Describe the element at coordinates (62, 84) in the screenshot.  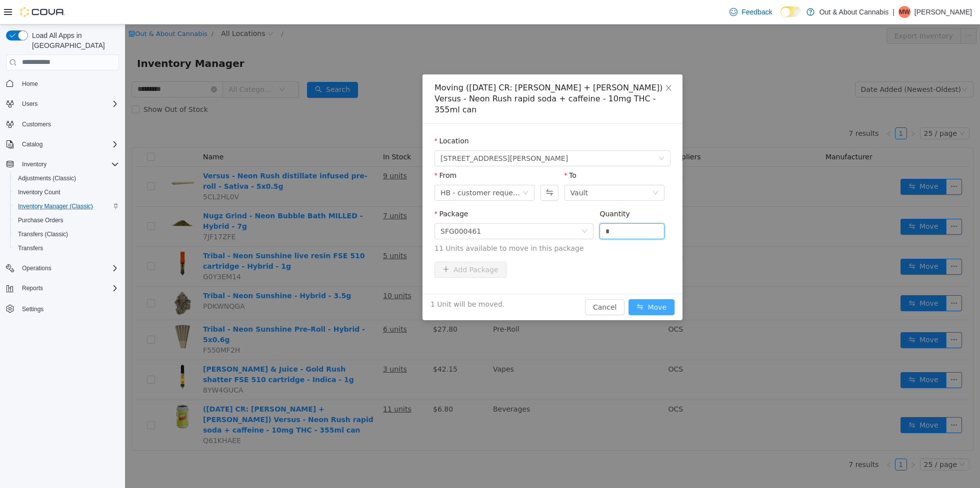
I see `button: Home` at that location.